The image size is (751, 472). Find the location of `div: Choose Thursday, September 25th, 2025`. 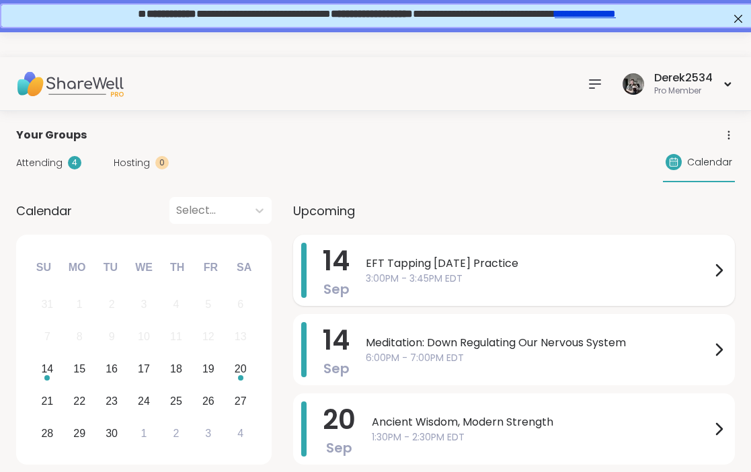

div: Choose Thursday, September 25th, 2025 is located at coordinates (176, 401).